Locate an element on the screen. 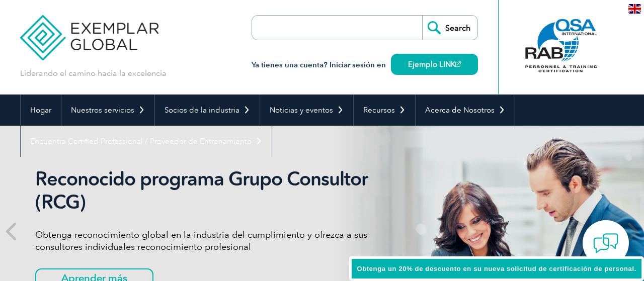  img: contact-chat.png is located at coordinates (605, 243).